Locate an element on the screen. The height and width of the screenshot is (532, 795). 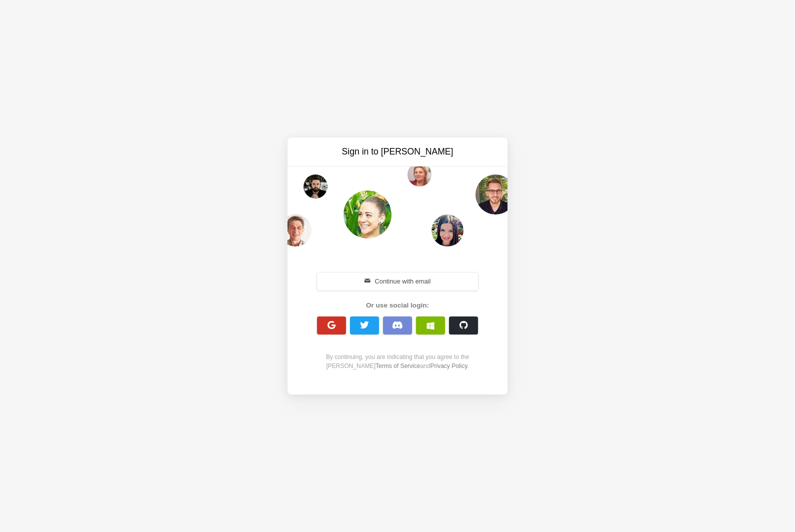
a: Privacy Policy is located at coordinates (449, 366).